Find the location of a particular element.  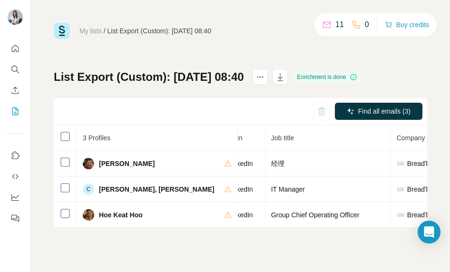

button: Feedback is located at coordinates (15, 219).